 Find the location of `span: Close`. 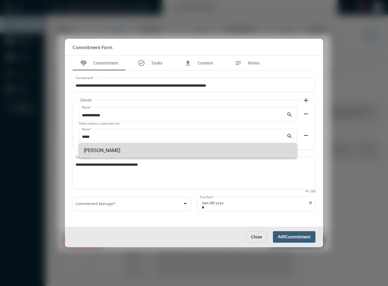

span: Close is located at coordinates (256, 237).